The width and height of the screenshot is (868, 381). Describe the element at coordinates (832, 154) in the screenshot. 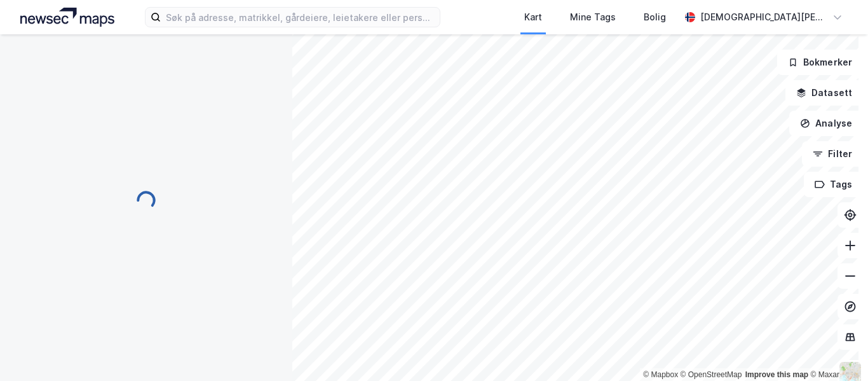

I see `button: Filter` at that location.